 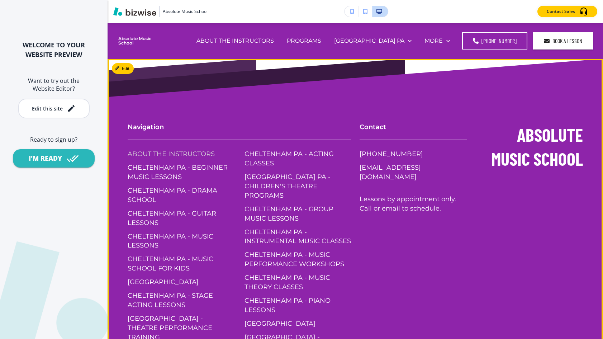 What do you see at coordinates (47, 108) in the screenshot?
I see `div: Edit this site` at bounding box center [47, 108].